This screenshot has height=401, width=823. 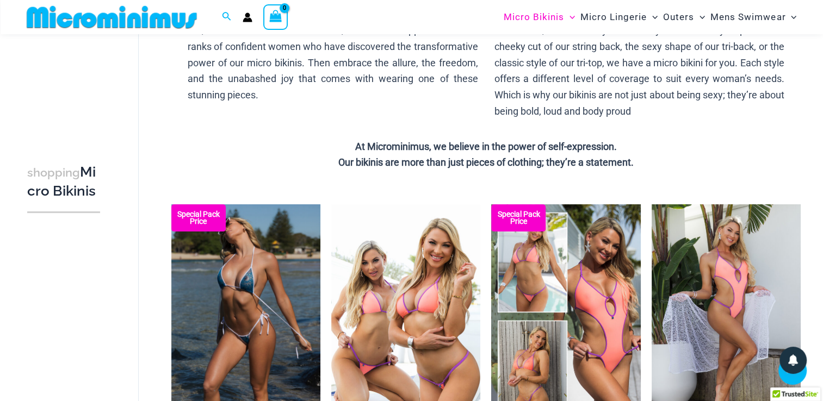 What do you see at coordinates (753, 17) in the screenshot?
I see `a: Mens SwimwearMenu ToggleMenu Toggle` at bounding box center [753, 17].